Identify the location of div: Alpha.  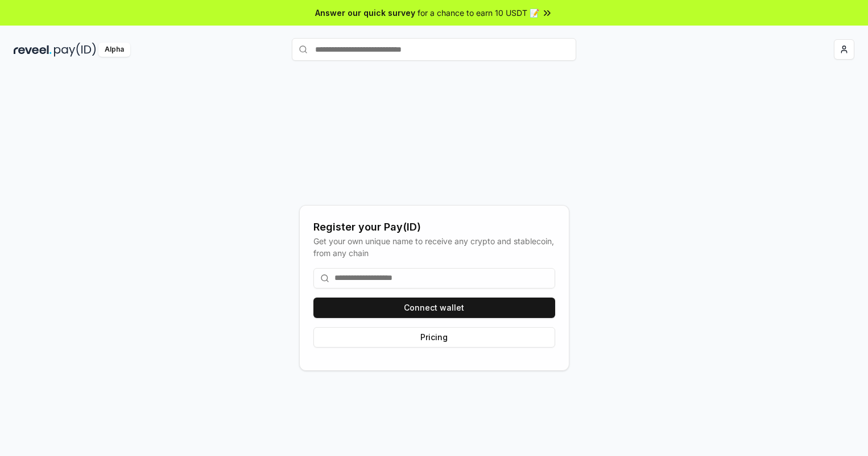
(114, 50).